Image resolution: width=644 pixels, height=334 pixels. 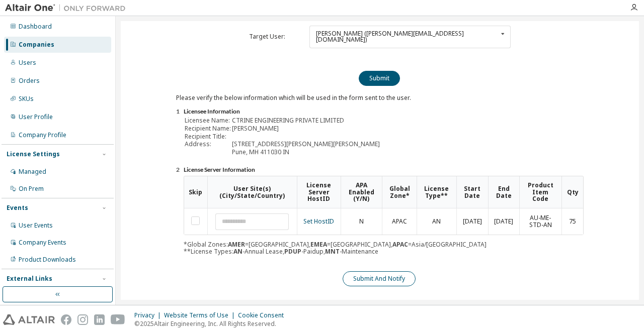 I want to click on th: End Date, so click(x=504, y=193).